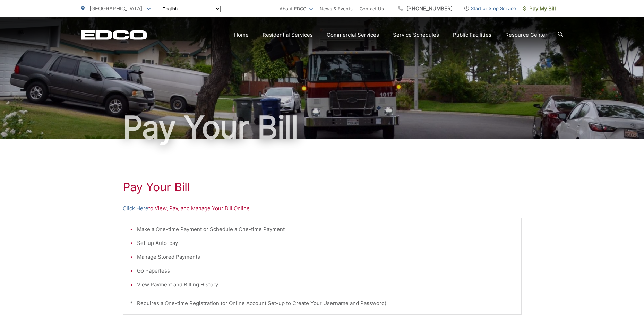 This screenshot has width=644, height=320. What do you see at coordinates (416, 35) in the screenshot?
I see `a: Service Schedules` at bounding box center [416, 35].